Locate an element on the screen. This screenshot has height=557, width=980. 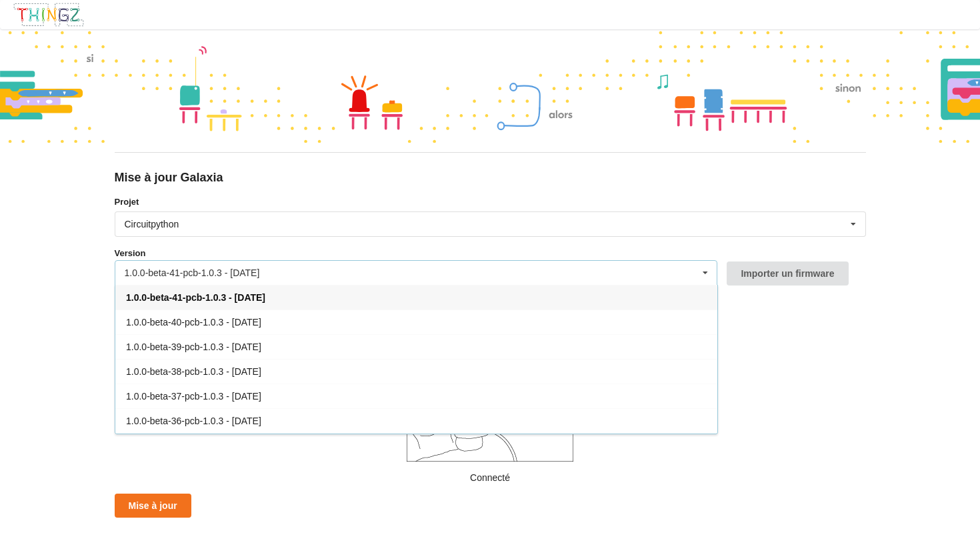
button: Mise à jour is located at coordinates (153, 506).